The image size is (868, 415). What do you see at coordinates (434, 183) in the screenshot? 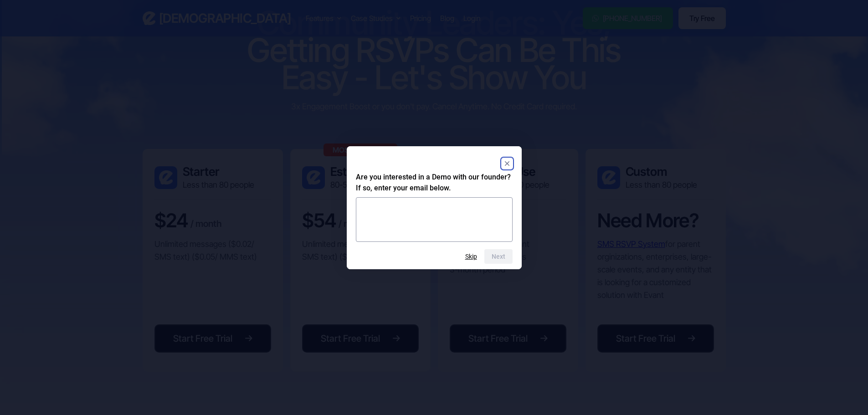
I see `h2: Are you interested in a Demo with our founder? If so, enter your email below.` at bounding box center [434, 183].